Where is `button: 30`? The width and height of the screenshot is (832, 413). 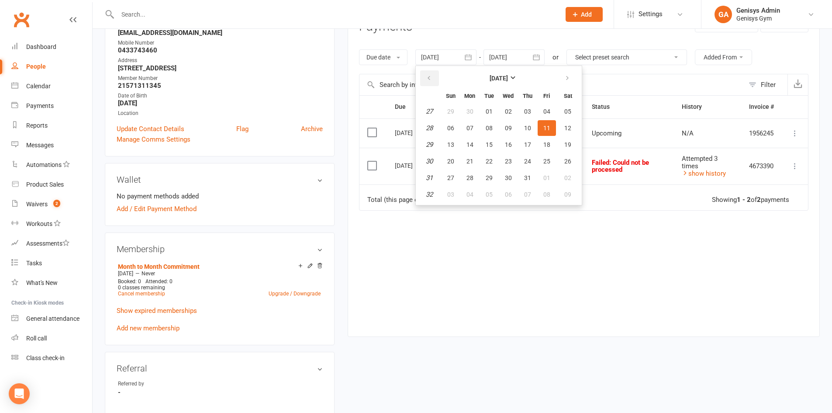
button: 30 is located at coordinates (508, 178).